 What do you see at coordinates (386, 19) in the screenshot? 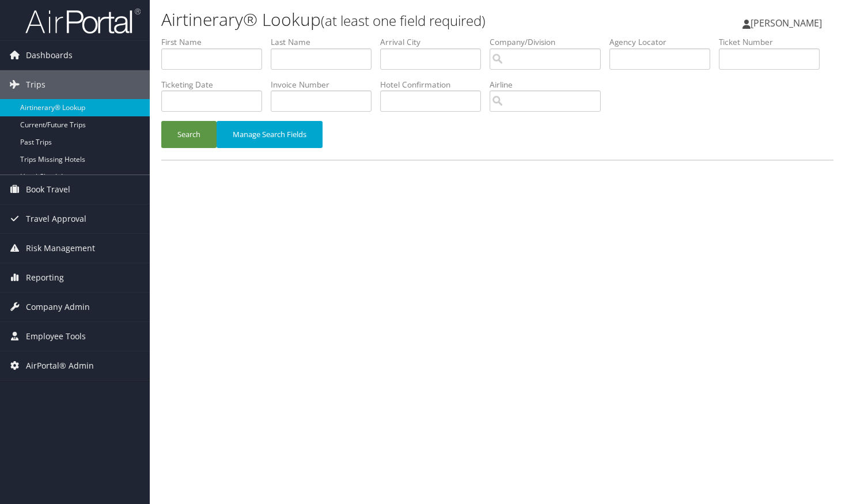
I see `h1: Airtinerary® Lookup` at bounding box center [386, 19].